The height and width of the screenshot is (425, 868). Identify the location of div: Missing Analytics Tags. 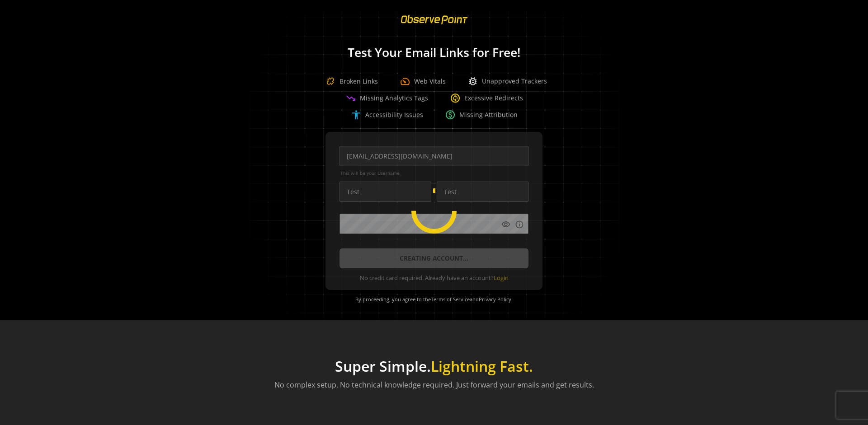
(387, 98).